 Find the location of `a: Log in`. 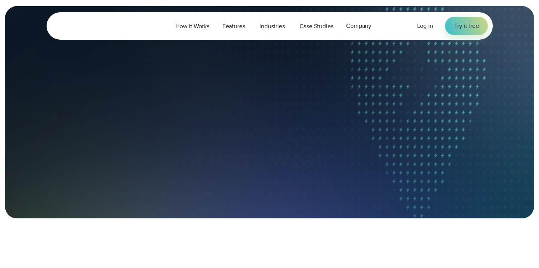

a: Log in is located at coordinates (425, 26).